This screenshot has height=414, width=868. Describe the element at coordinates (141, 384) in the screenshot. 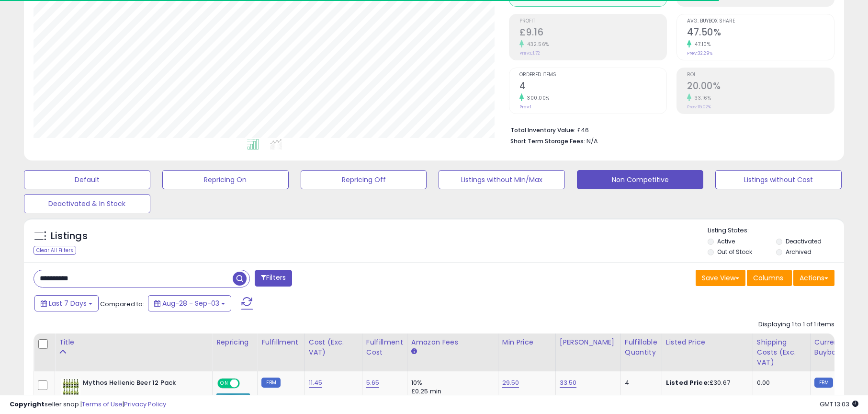

I see `b: Mythos Hellenic Beer 12 Pack` at that location.